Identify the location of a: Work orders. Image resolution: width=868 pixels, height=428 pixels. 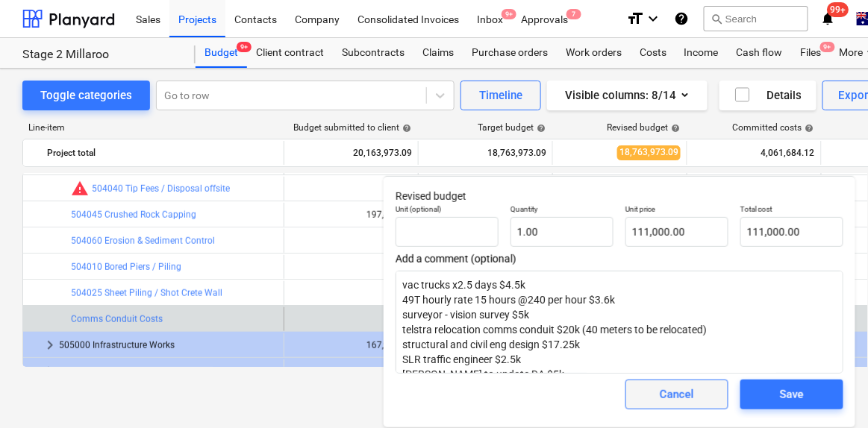
(593, 53).